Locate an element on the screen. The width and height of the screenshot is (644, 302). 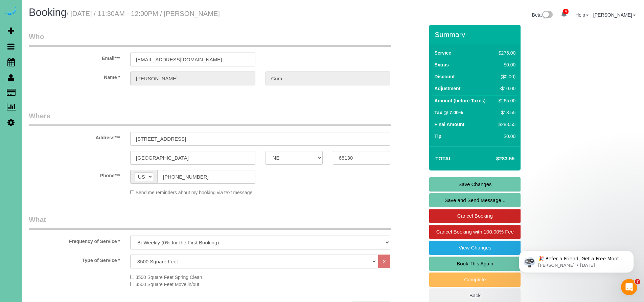
span: 3500 Square Feet Move in/out is located at coordinates (168, 284).